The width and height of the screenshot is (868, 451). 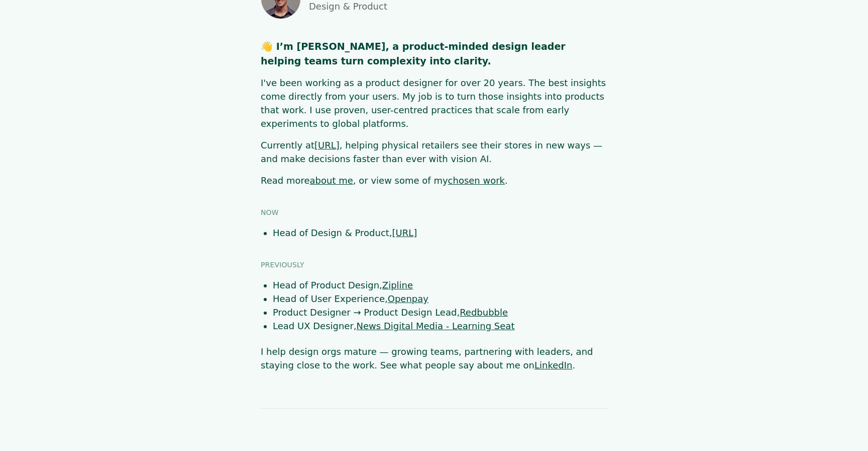 What do you see at coordinates (440, 325) in the screenshot?
I see `li: Lead UX Designer,` at bounding box center [440, 325].